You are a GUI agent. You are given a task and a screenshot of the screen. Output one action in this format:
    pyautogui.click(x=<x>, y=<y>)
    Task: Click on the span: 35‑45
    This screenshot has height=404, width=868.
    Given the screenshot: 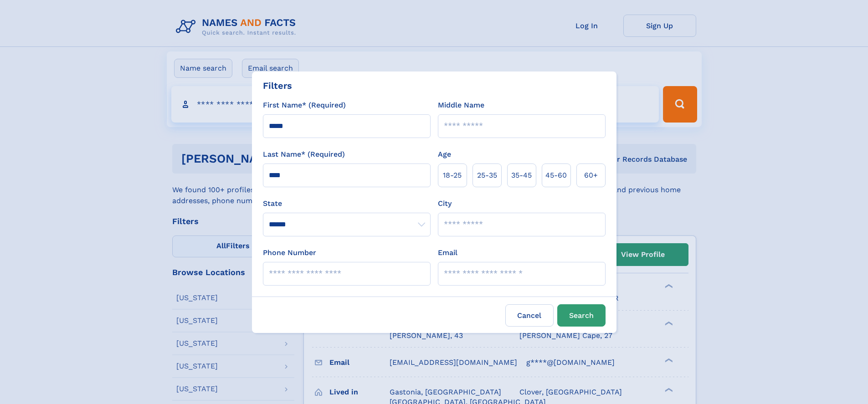 What is the action you would take?
    pyautogui.click(x=521, y=176)
    